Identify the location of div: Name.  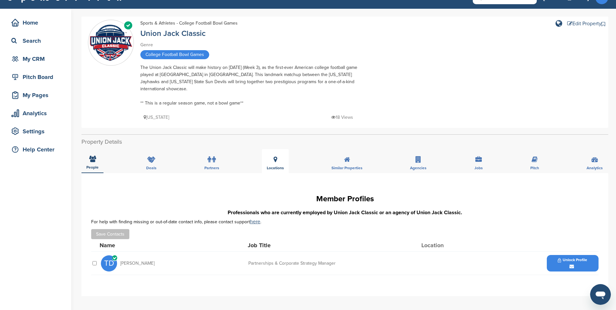
(135, 245).